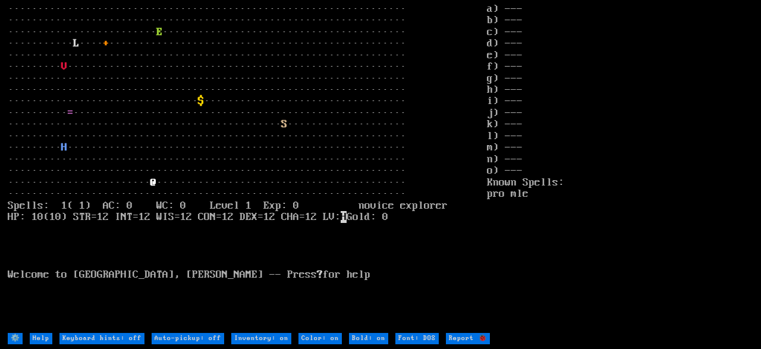 This screenshot has width=761, height=349. What do you see at coordinates (102, 338) in the screenshot?
I see `input: Keyboard hints: off` at bounding box center [102, 338].